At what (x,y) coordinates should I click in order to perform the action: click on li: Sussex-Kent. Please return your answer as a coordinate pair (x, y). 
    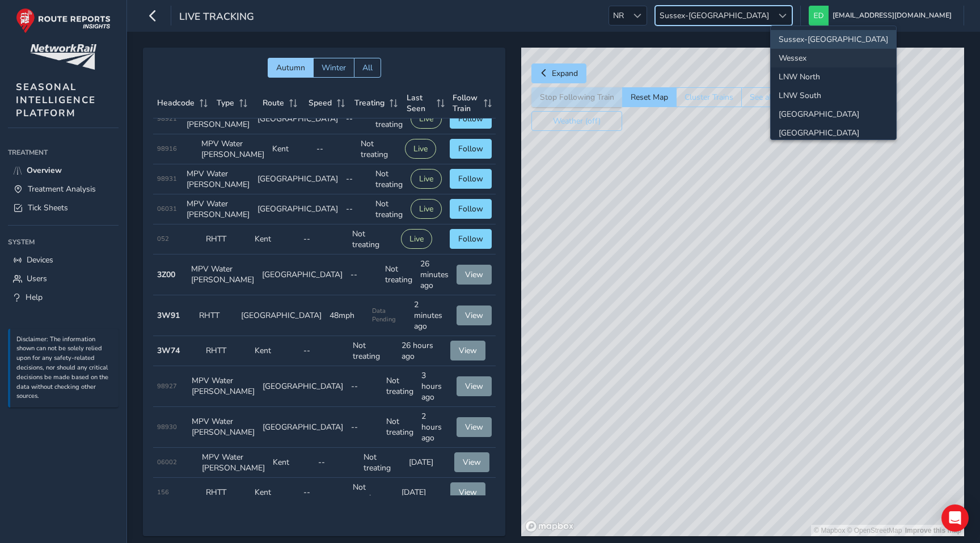
    Looking at the image, I should click on (833, 39).